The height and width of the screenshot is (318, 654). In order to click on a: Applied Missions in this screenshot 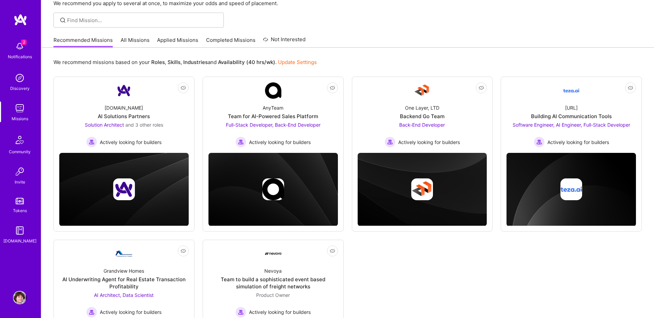, I will do `click(178, 42)`.